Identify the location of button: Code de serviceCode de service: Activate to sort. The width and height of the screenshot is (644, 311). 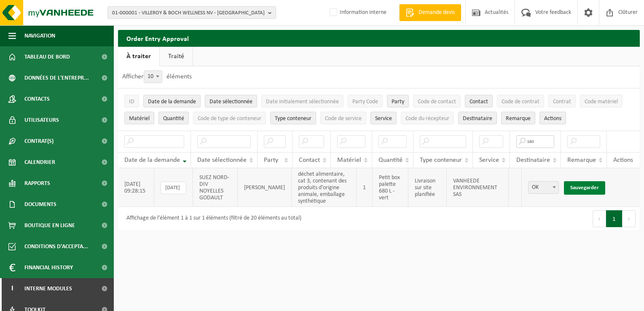
(343, 118).